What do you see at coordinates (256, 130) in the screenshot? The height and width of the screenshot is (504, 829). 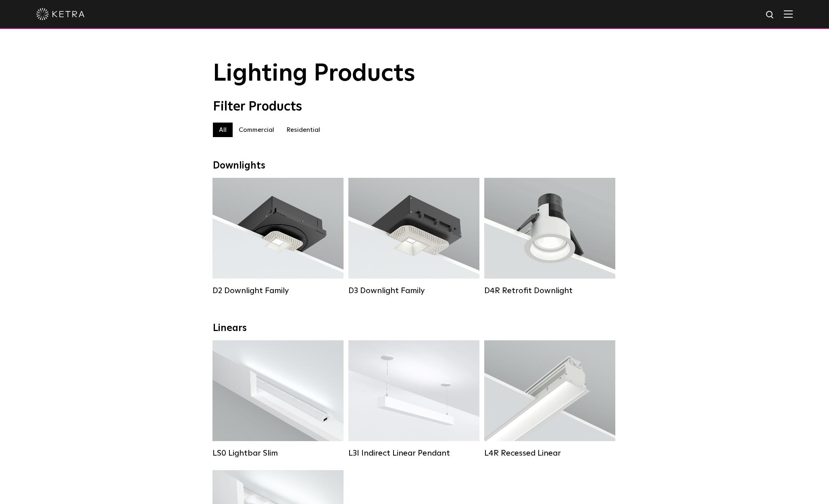 I see `label: Commercial` at bounding box center [256, 130].